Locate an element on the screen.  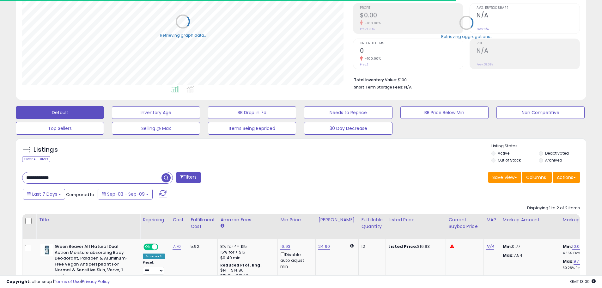
div: Fulfillment Cost is located at coordinates (203, 223).